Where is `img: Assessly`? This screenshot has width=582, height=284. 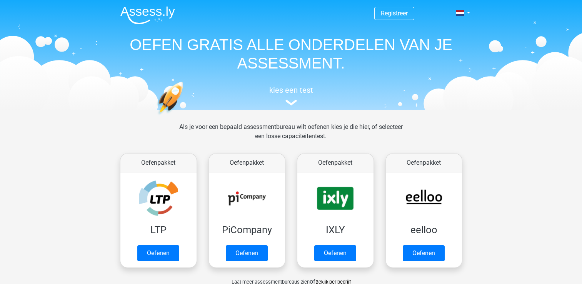 img: Assessly is located at coordinates (148, 15).